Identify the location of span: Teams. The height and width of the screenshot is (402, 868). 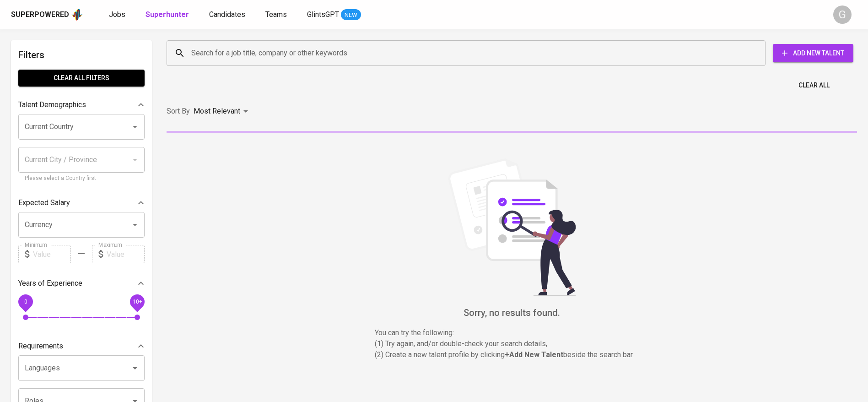
(276, 14).